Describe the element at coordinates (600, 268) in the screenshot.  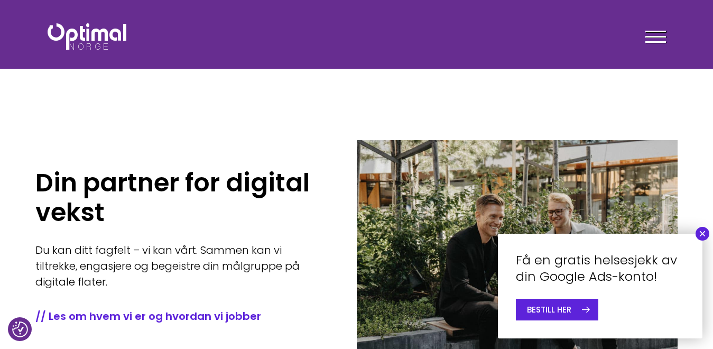
I see `h4: Få en gratis helsesjekk av din Google Ads-konto!` at that location.